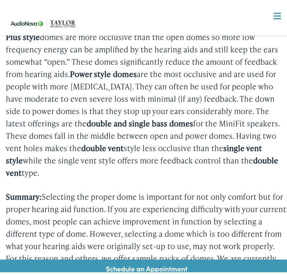  What do you see at coordinates (102, 146) in the screenshot?
I see `strong: double vent` at bounding box center [102, 146].